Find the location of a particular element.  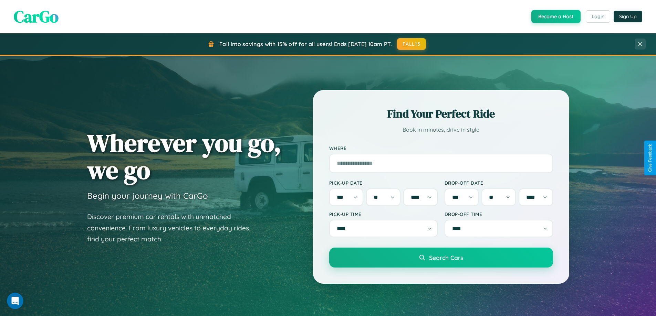

button: Search Cars is located at coordinates (441, 258).